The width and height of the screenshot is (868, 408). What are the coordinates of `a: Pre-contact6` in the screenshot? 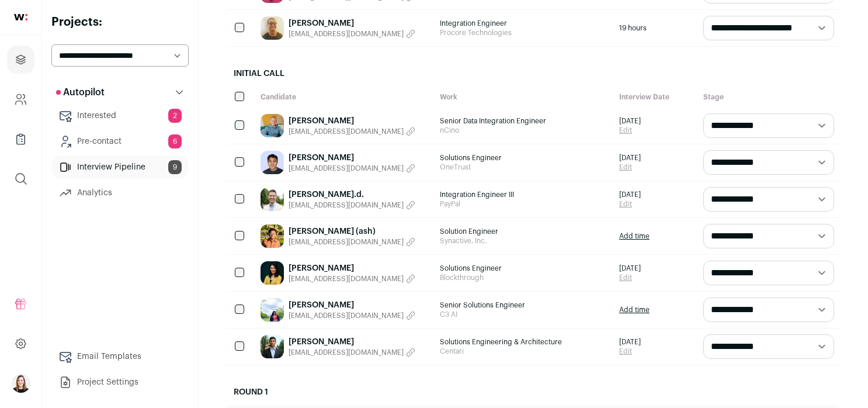 It's located at (119, 141).